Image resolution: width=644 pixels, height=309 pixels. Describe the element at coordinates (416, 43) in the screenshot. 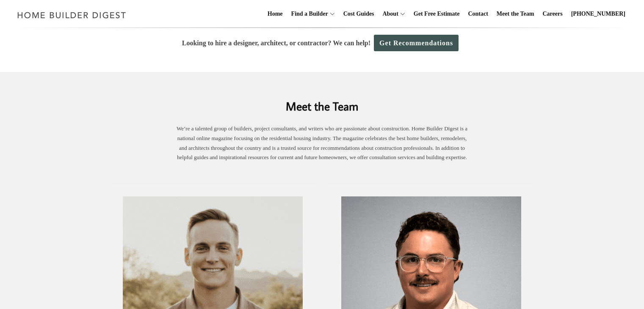

I see `a: Get Recommendations` at that location.